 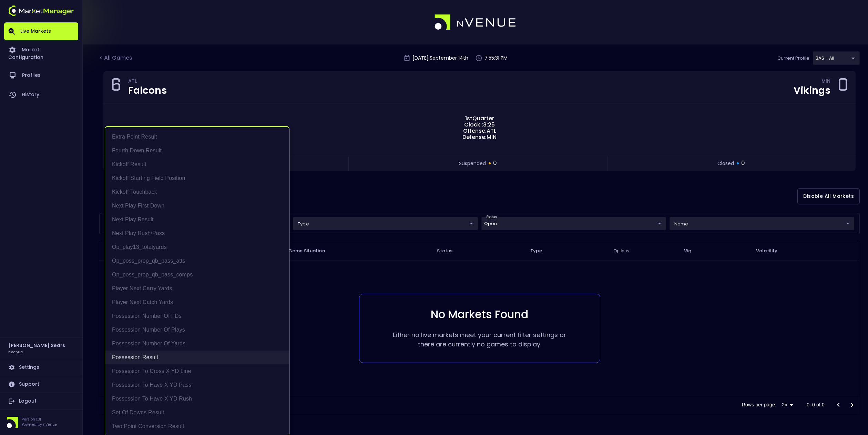 What do you see at coordinates (197, 234) in the screenshot?
I see `li: Next Play Rush/Pass` at bounding box center [197, 234].